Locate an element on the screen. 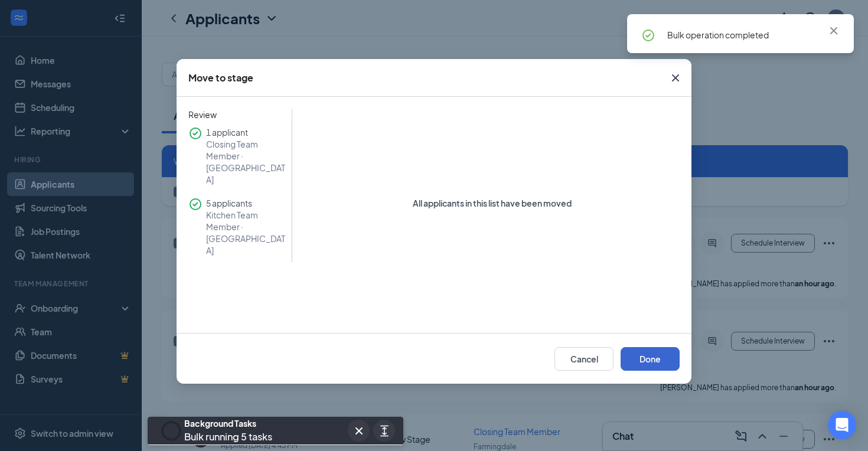 This screenshot has width=868, height=451. div: Background Tasks is located at coordinates (228, 423).